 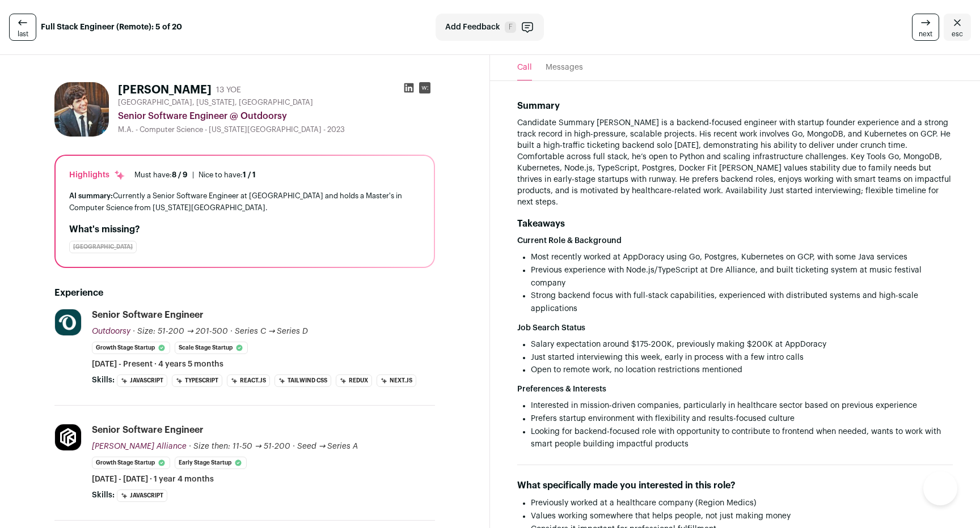 What do you see at coordinates (742, 370) in the screenshot?
I see `li: Open to remote work, no location restrictions mentioned` at bounding box center [742, 370].